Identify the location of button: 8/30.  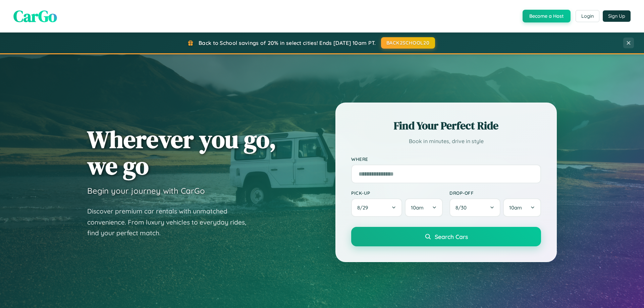
(475, 208).